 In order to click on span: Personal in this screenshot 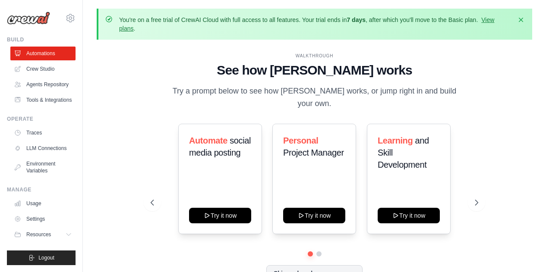, I will do `click(300, 141)`.